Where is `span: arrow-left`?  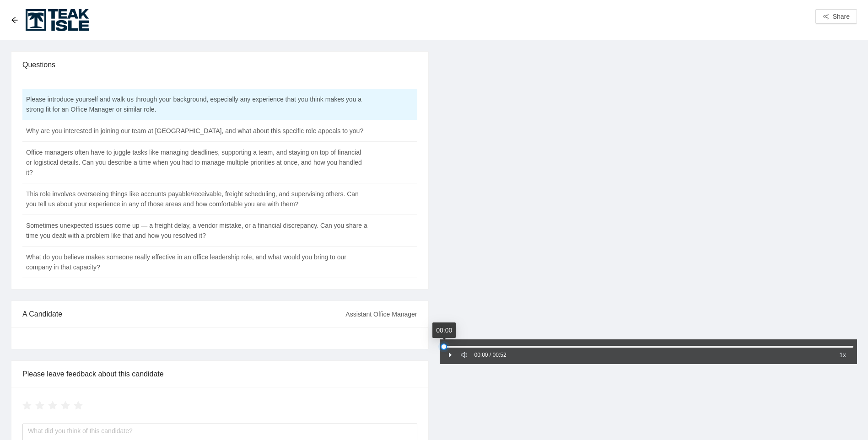 span: arrow-left is located at coordinates (15, 20).